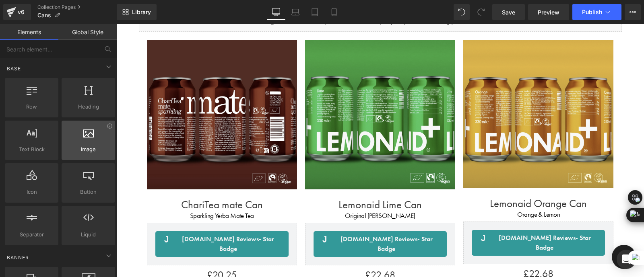 The width and height of the screenshot is (644, 277). What do you see at coordinates (44, 15) in the screenshot?
I see `span: Cans` at bounding box center [44, 15].